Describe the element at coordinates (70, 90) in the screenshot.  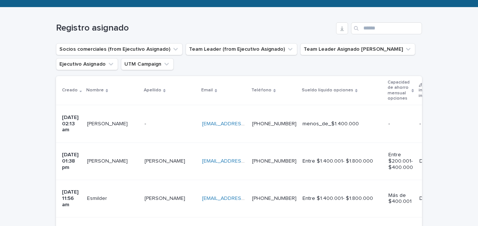
I see `p: Creado` at that location.